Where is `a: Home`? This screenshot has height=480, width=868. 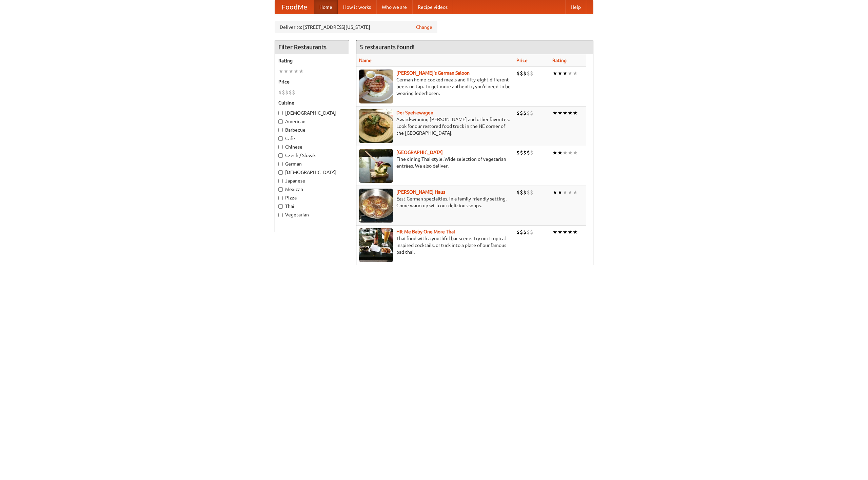 a: Home is located at coordinates (326, 7).